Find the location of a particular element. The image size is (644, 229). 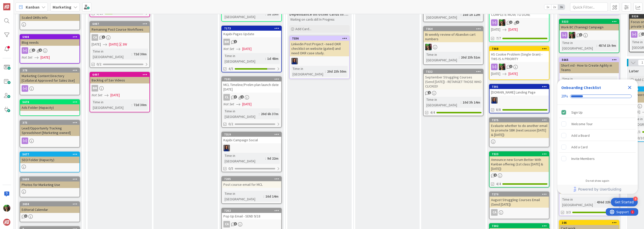

span: Powered by UserGuiding is located at coordinates (600, 189).